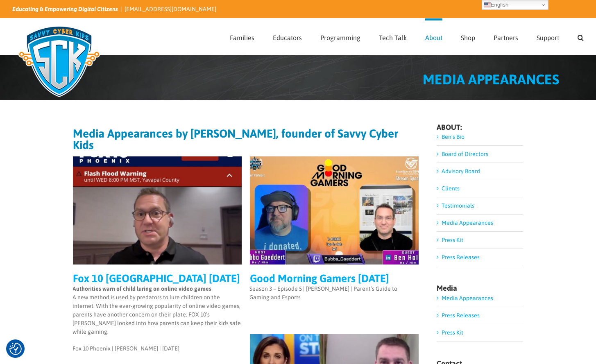  What do you see at coordinates (548, 38) in the screenshot?
I see `span: Support` at bounding box center [548, 38].